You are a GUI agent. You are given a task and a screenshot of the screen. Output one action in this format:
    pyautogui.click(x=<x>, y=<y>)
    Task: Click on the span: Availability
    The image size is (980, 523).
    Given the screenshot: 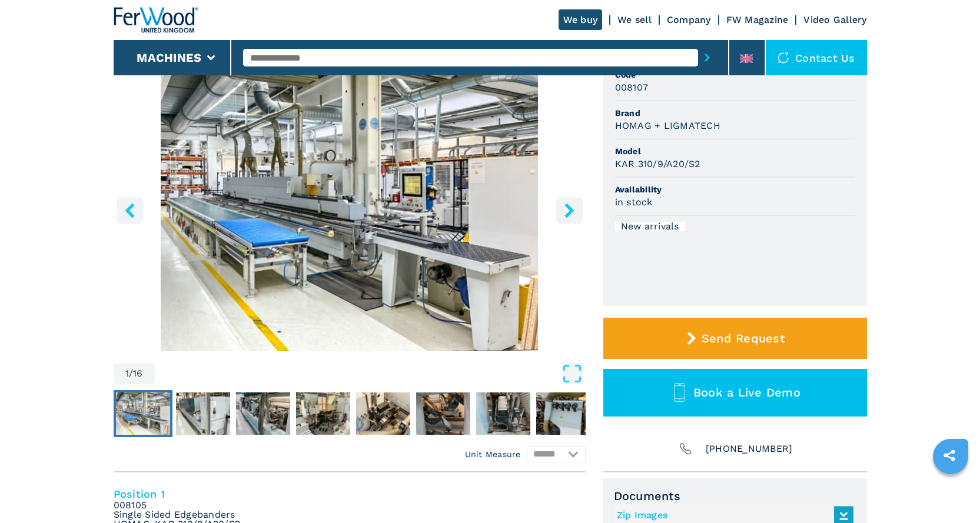 What is the action you would take?
    pyautogui.click(x=735, y=190)
    